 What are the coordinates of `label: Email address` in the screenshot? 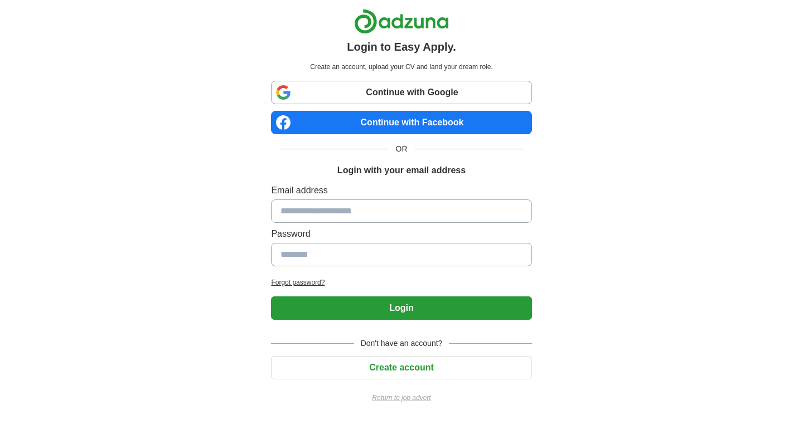 It's located at (401, 191).